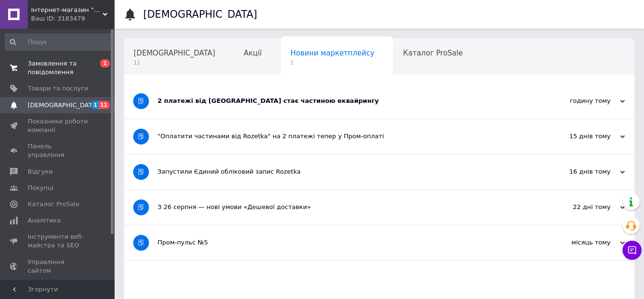 Image resolution: width=644 pixels, height=299 pixels. What do you see at coordinates (343, 172) in the screenshot?
I see `div: Запустили Єдиний обліковий запис Rozetka` at bounding box center [343, 172].